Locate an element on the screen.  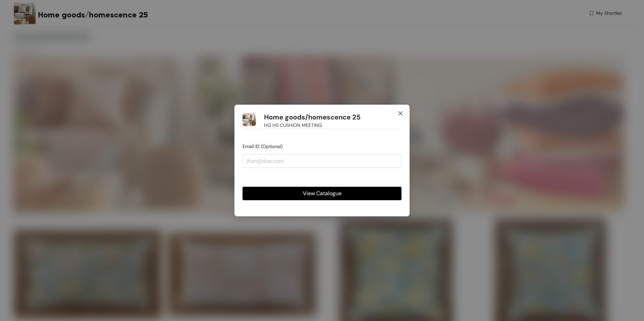
button: View Catalogue is located at coordinates (322, 194).